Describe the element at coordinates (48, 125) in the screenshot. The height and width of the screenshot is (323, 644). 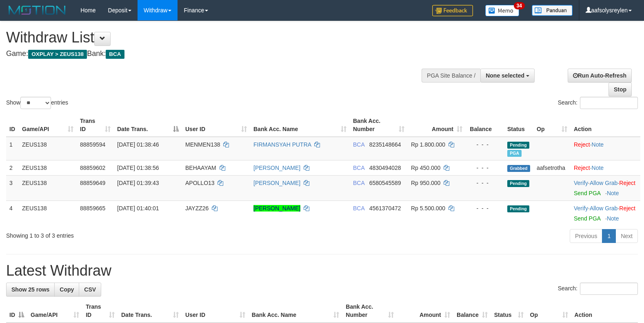
I see `th: Game/API: activate to sort column ascending` at that location.